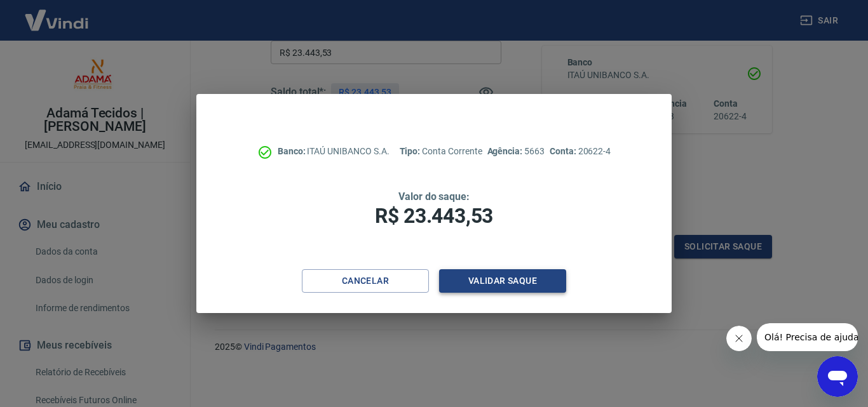 The height and width of the screenshot is (407, 868). Describe the element at coordinates (506, 151) in the screenshot. I see `span: Agência:` at that location.